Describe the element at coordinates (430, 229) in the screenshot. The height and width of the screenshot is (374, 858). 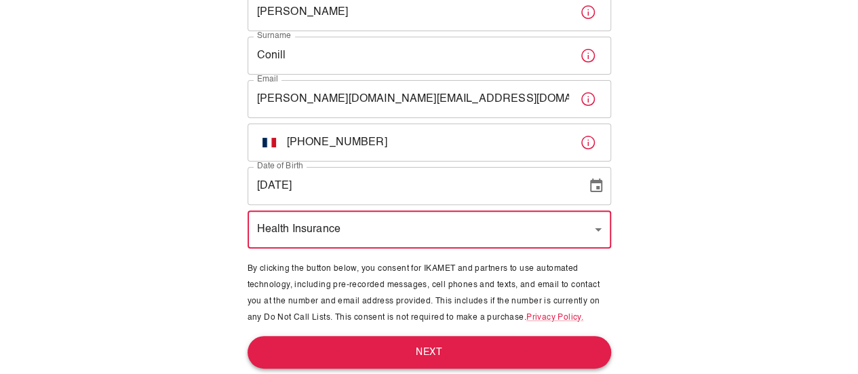
I see `div: Health Insurance` at that location.